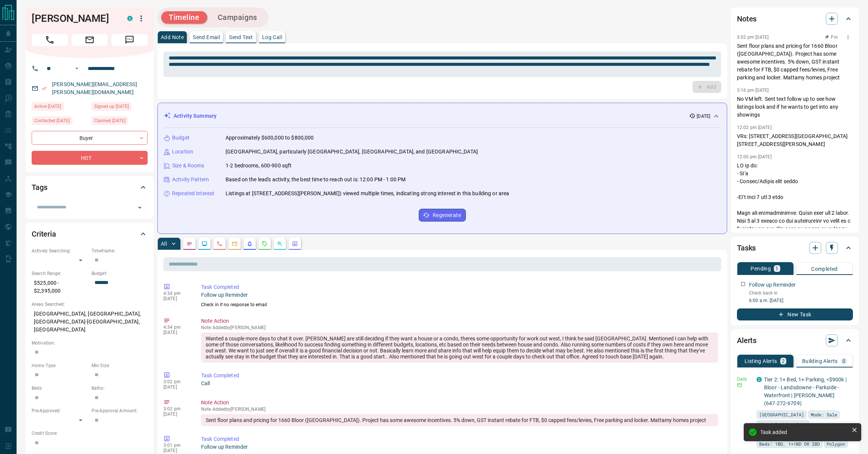 The image size is (868, 454). What do you see at coordinates (801, 293) in the screenshot?
I see `p: Check back in` at bounding box center [801, 293].